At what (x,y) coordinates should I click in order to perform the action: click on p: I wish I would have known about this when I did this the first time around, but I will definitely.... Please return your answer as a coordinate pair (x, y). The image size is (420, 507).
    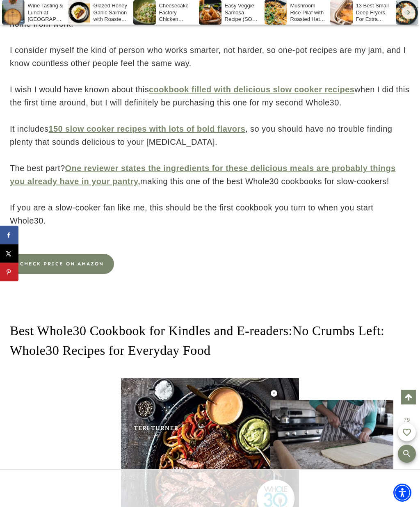
    Looking at the image, I should click on (210, 96).